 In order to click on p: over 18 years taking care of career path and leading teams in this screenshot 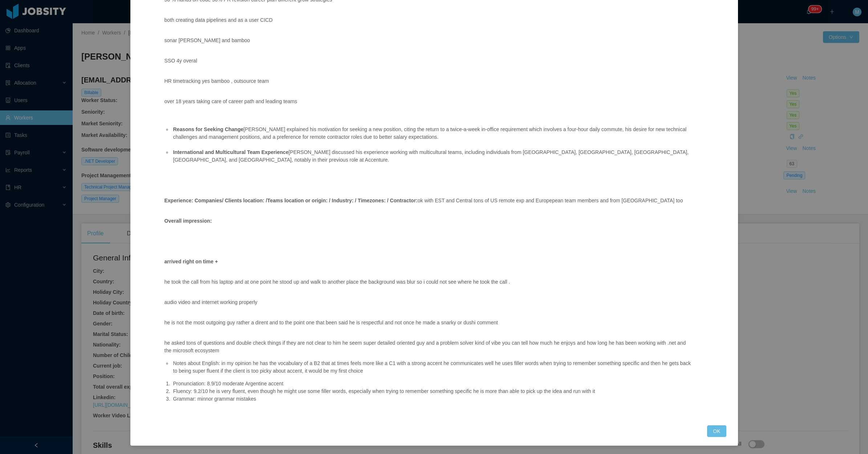, I will do `click(429, 102)`.